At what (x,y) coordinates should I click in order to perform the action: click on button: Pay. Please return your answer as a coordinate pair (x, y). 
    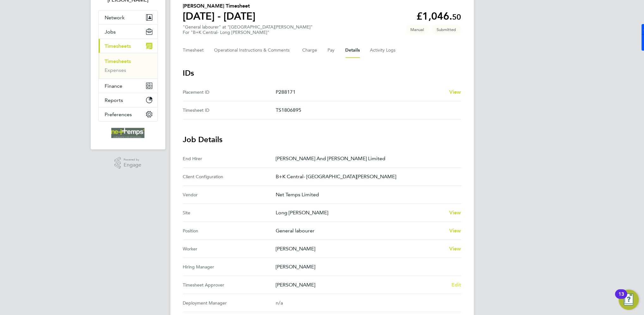
    Looking at the image, I should click on (332, 50).